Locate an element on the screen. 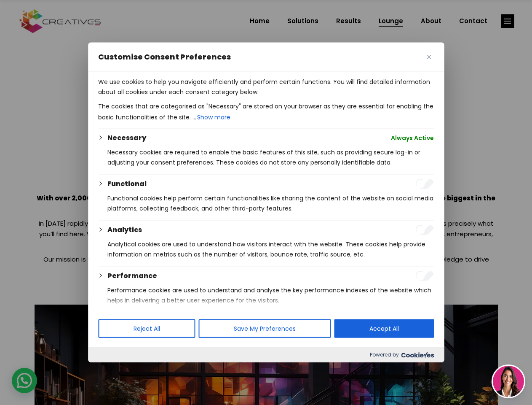  p: The cookies that are categorised as "Necessary" are stored on your browser as they are essential ... is located at coordinates (266, 112).